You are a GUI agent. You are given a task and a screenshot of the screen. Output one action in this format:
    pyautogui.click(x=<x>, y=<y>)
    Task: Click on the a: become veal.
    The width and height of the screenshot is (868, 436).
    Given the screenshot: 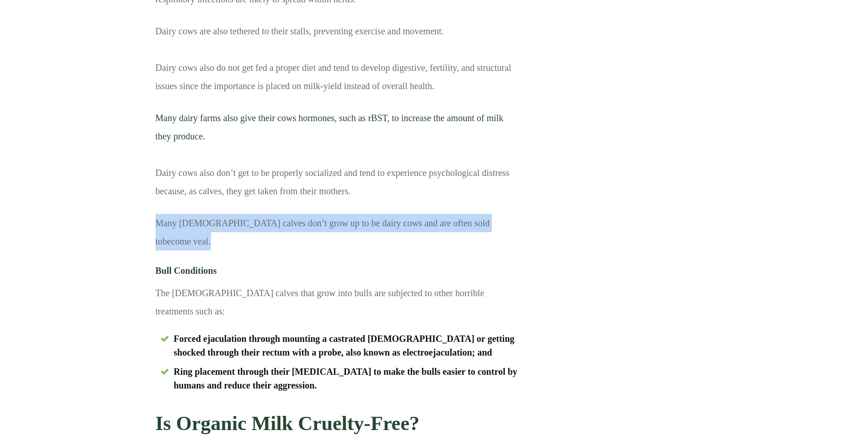 What is the action you would take?
    pyautogui.click(x=187, y=242)
    